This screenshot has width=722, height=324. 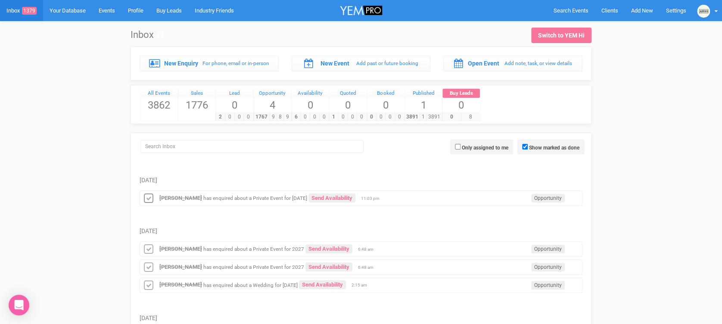 I want to click on div: Availability, so click(x=310, y=93).